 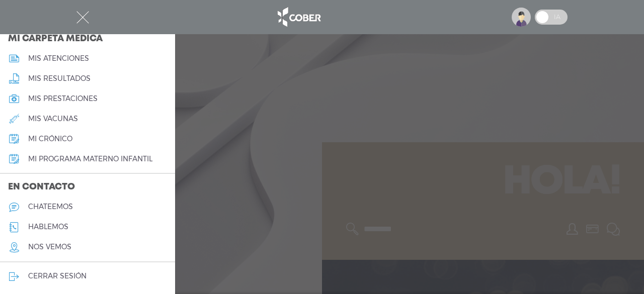 I want to click on h5: mis atenciones, so click(x=58, y=58).